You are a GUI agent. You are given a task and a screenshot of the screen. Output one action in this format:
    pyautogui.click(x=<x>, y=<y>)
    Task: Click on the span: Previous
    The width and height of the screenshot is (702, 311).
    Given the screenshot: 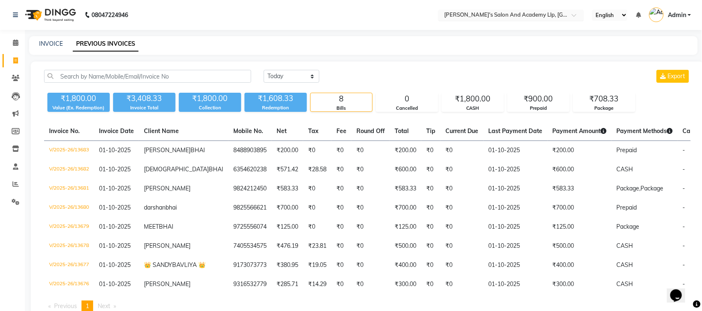 What is the action you would take?
    pyautogui.click(x=65, y=306)
    